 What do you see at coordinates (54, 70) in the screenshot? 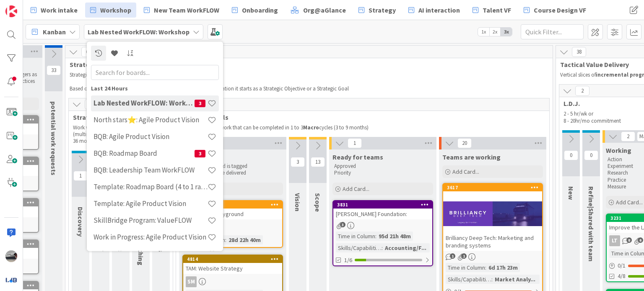
I see `span: 33` at bounding box center [54, 70].